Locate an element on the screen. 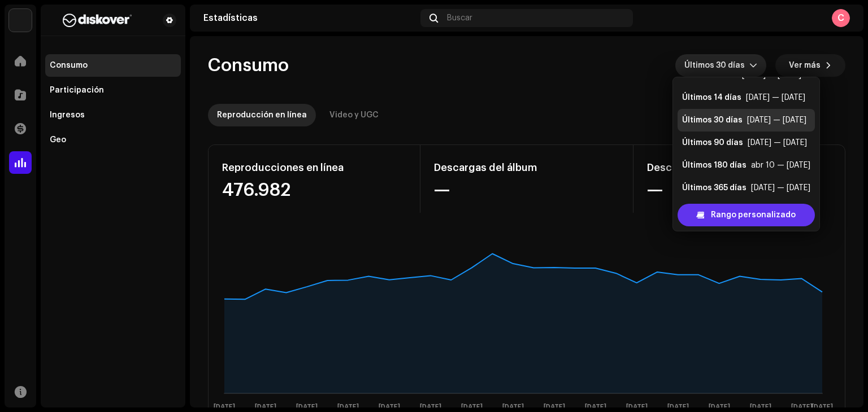  div: C is located at coordinates (840, 18).